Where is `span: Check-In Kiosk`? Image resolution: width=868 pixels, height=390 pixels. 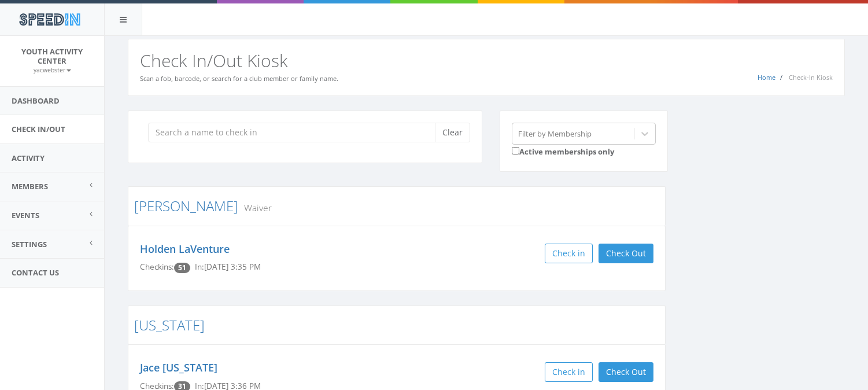 span: Check-In Kiosk is located at coordinates (811, 77).